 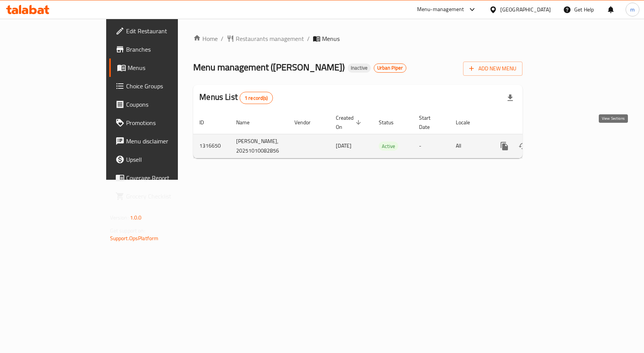 I want to click on div: Export file, so click(x=510, y=98).